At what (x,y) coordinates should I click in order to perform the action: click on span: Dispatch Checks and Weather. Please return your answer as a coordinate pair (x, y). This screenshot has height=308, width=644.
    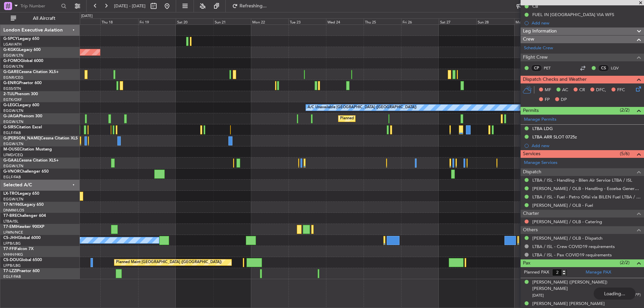
    Looking at the image, I should click on (555, 80).